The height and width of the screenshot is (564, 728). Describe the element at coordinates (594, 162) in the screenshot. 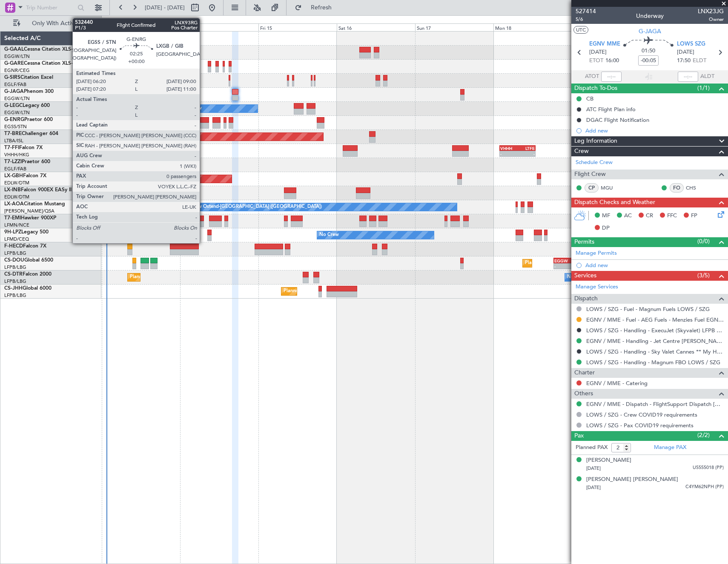

I see `a: Schedule Crew` at that location.